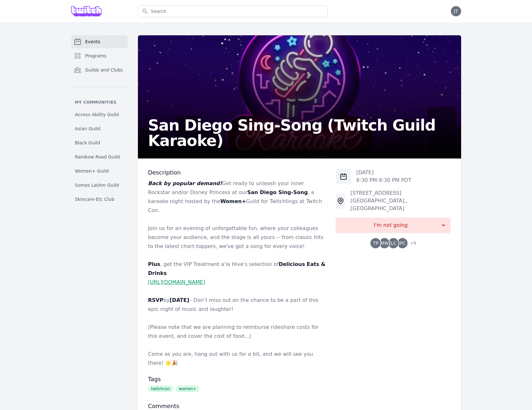 Image resolution: width=532 pixels, height=410 pixels. What do you see at coordinates (98, 157) in the screenshot?
I see `span: Rainbow Road Guild` at bounding box center [98, 157].